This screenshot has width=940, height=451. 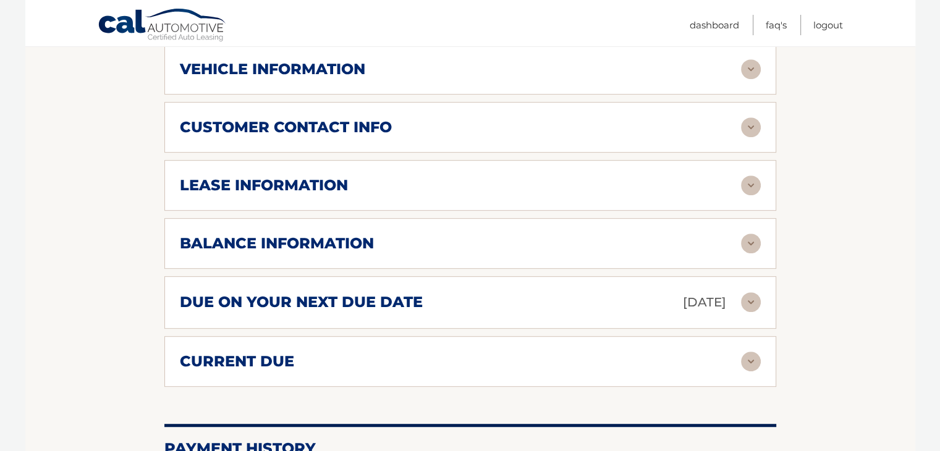 I want to click on h2: vehicle information, so click(x=273, y=69).